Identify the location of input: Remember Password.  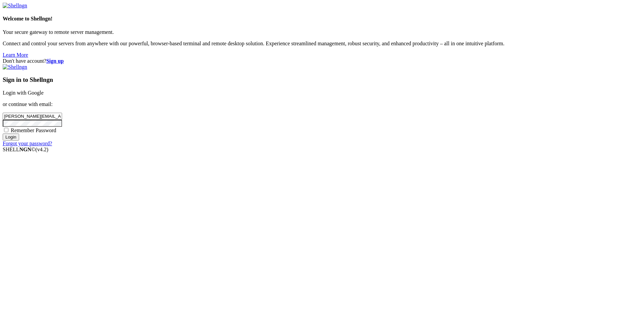
(6, 130).